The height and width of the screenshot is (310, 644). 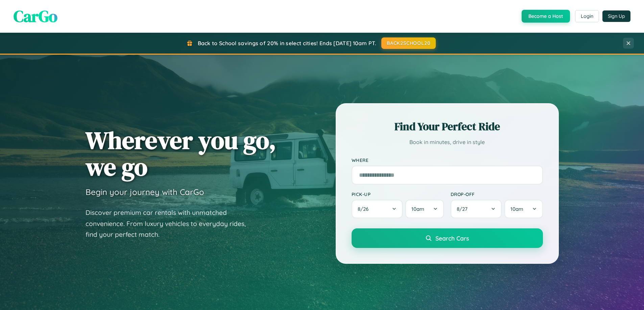 What do you see at coordinates (447, 127) in the screenshot?
I see `h2: Find Your Perfect Ride` at bounding box center [447, 127].